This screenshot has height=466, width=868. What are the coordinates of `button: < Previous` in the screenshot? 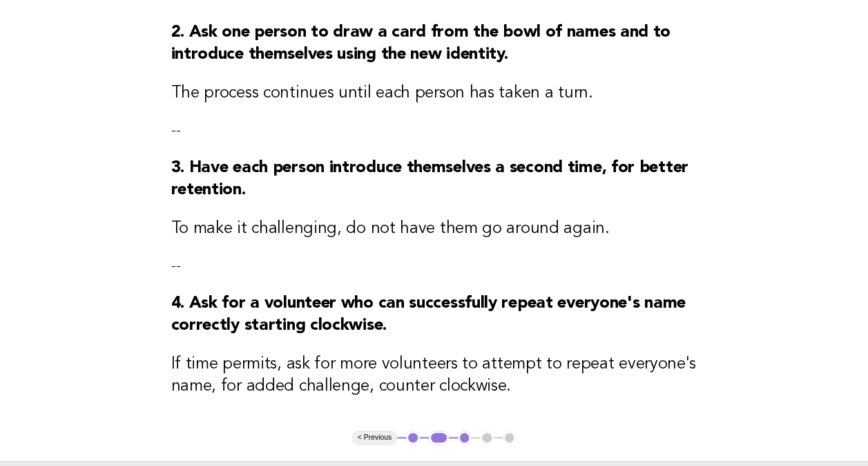 It's located at (374, 437).